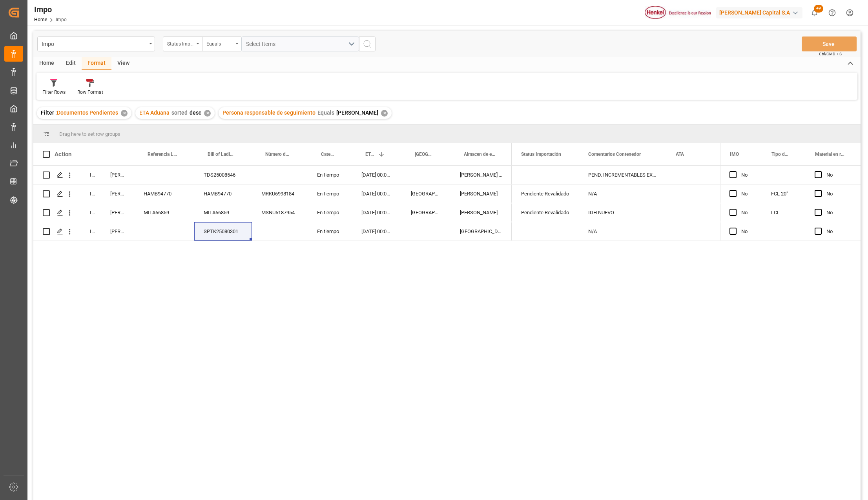  Describe the element at coordinates (269, 113) in the screenshot. I see `span: Persona responsable de seguimiento` at that location.